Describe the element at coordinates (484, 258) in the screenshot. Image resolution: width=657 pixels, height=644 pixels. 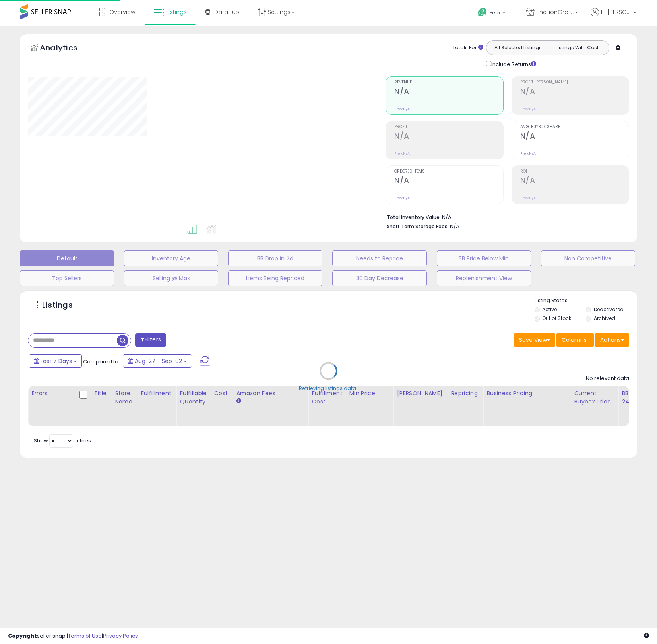
I see `button: BB Price Below Min` at that location.